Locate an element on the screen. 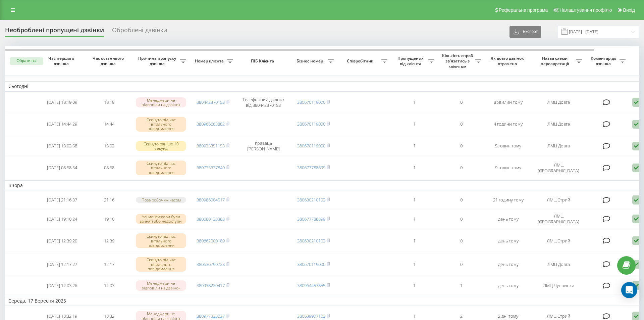 This screenshot has height=320, width=644. a: 380639907103 is located at coordinates (311, 316).